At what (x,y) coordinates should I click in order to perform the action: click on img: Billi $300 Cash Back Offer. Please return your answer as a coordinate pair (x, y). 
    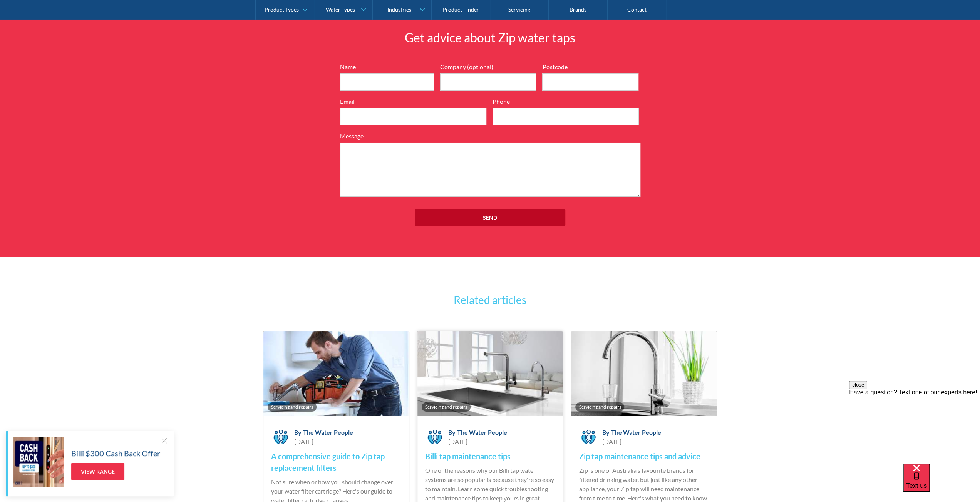
    Looking at the image, I should click on (38, 461).